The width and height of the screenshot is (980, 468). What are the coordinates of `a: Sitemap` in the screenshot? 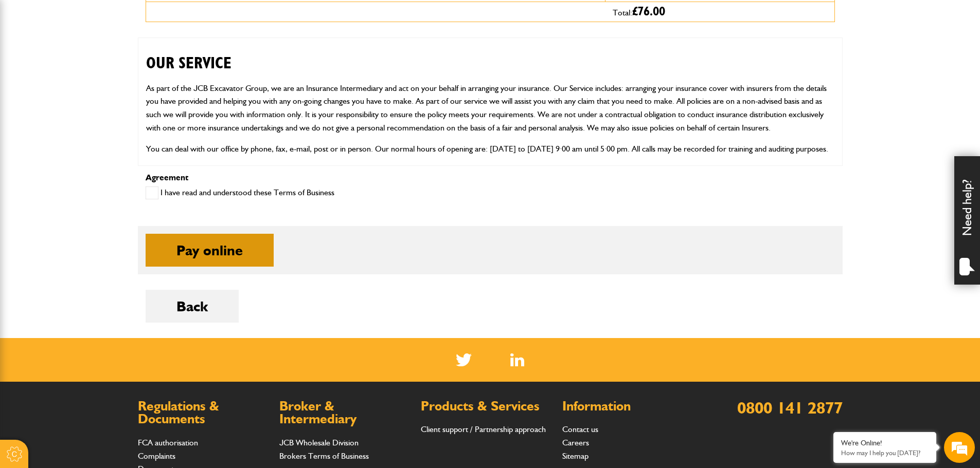 It's located at (575, 456).